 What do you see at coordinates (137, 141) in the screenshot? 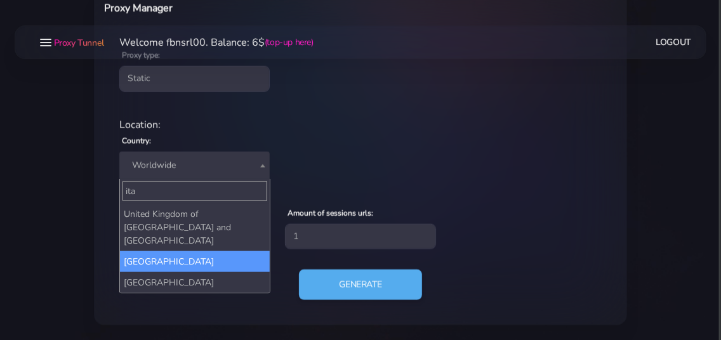
I see `label: Country:` at bounding box center [137, 141].